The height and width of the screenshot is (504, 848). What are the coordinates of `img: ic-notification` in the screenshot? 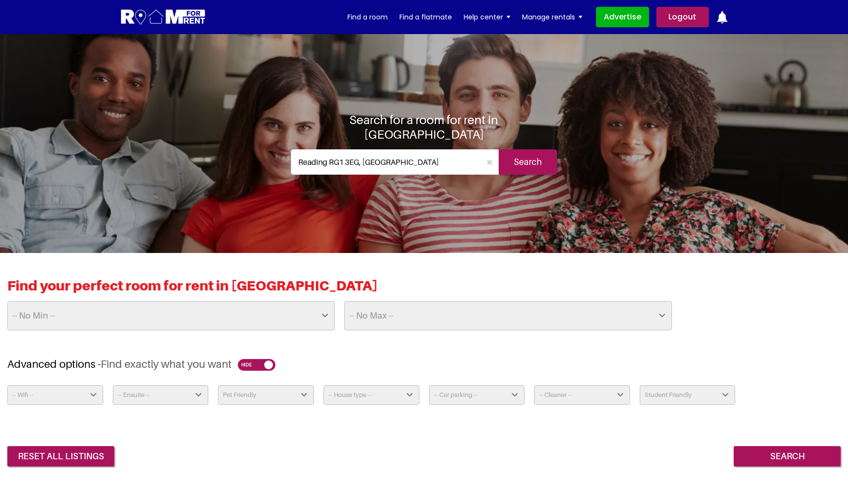 It's located at (722, 17).